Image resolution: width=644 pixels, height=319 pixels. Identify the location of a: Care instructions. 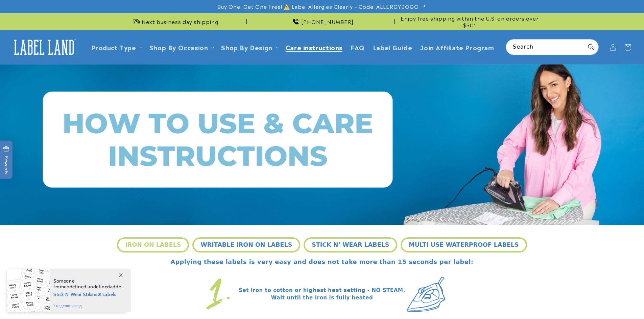
(314, 47).